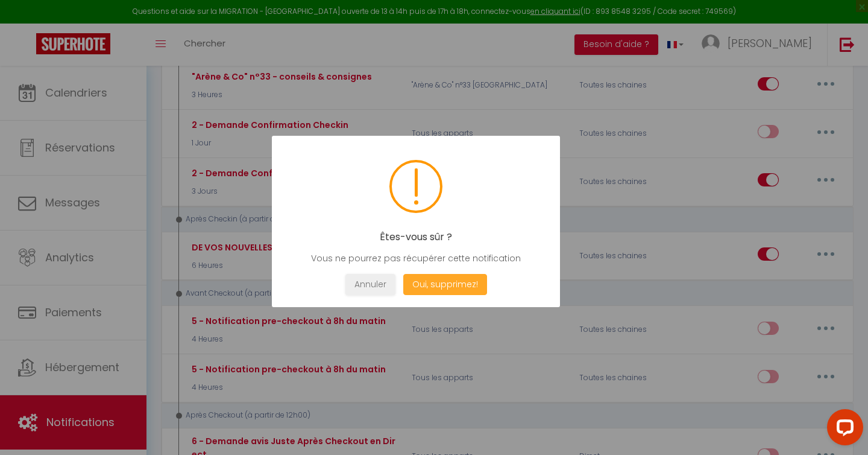 The height and width of the screenshot is (455, 868). What do you see at coordinates (416, 236) in the screenshot?
I see `h2: Êtes-vous sûr ?` at bounding box center [416, 236].